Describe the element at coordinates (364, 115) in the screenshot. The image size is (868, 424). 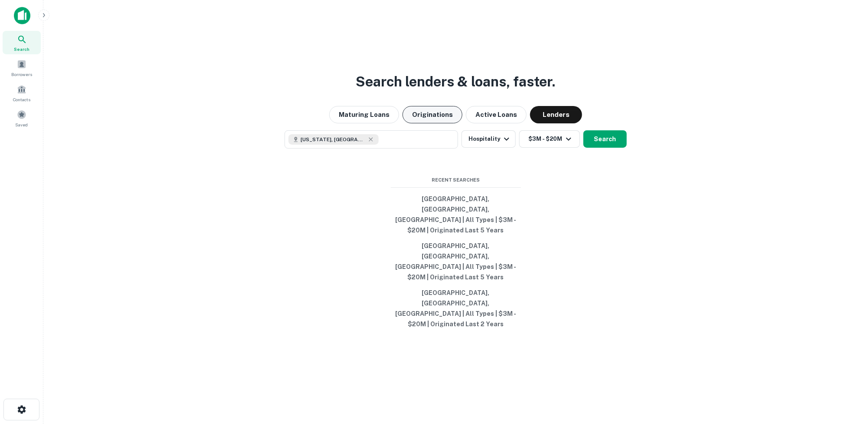
I see `button: Maturing Loans` at that location.